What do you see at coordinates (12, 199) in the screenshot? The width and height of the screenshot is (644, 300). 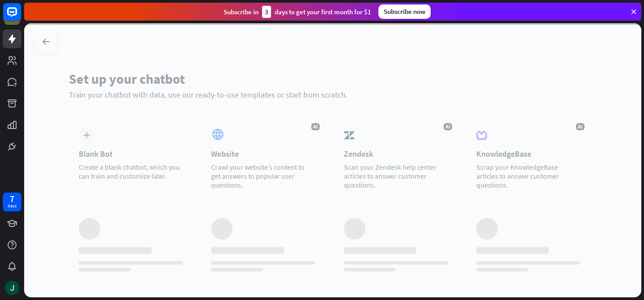 I see `div: 7` at bounding box center [12, 199].